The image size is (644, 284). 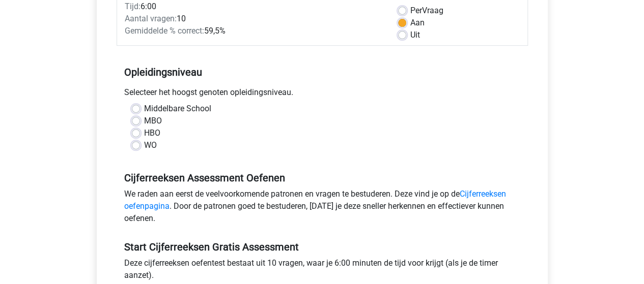 What do you see at coordinates (418, 23) in the screenshot?
I see `label: Aan` at bounding box center [418, 23].